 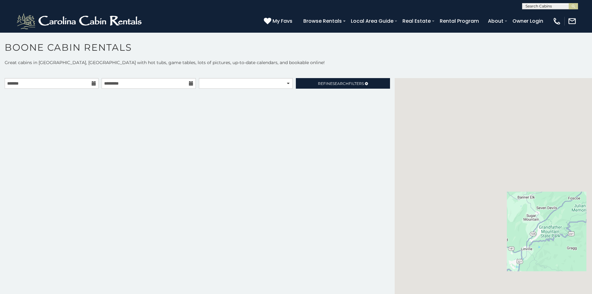 I want to click on img: White-1-2.png, so click(x=80, y=21).